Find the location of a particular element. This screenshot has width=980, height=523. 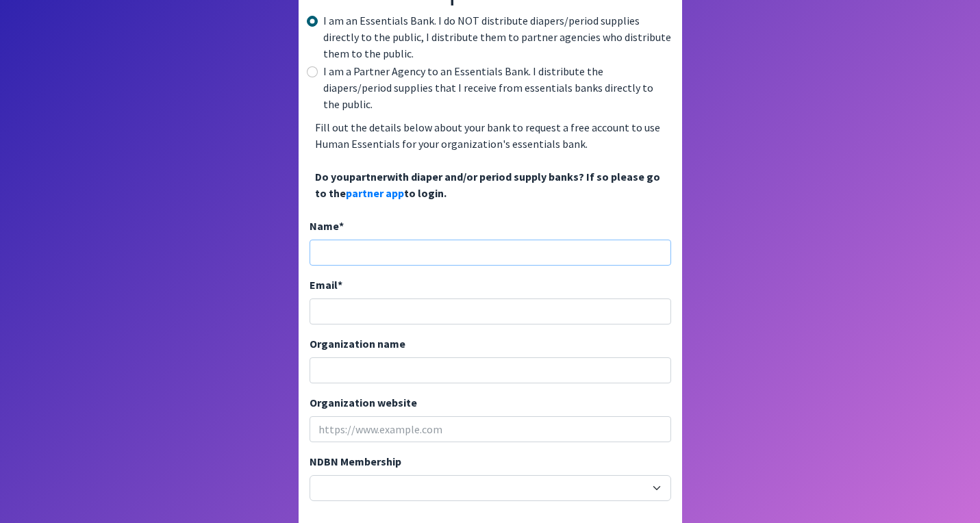

span: partner is located at coordinates (367, 177).